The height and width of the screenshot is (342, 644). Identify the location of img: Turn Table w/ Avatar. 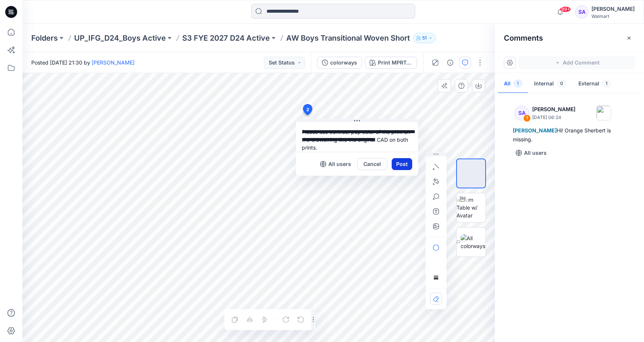
(471, 207).